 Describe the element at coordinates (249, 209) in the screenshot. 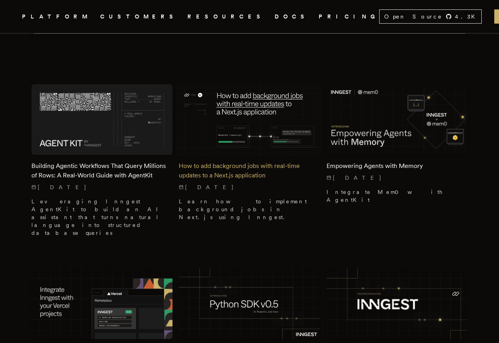

I see `p: Learn how to implement background jobs in Next.js using Inngest.` at that location.